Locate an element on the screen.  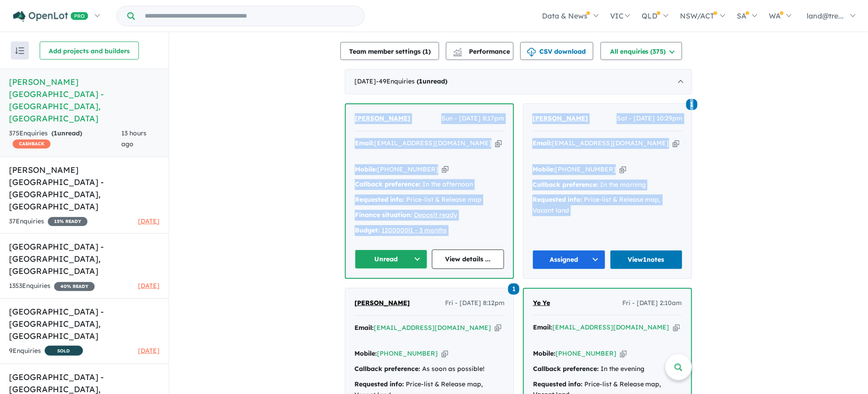
div: Price-list & Release map, Vacant land is located at coordinates (608, 205).